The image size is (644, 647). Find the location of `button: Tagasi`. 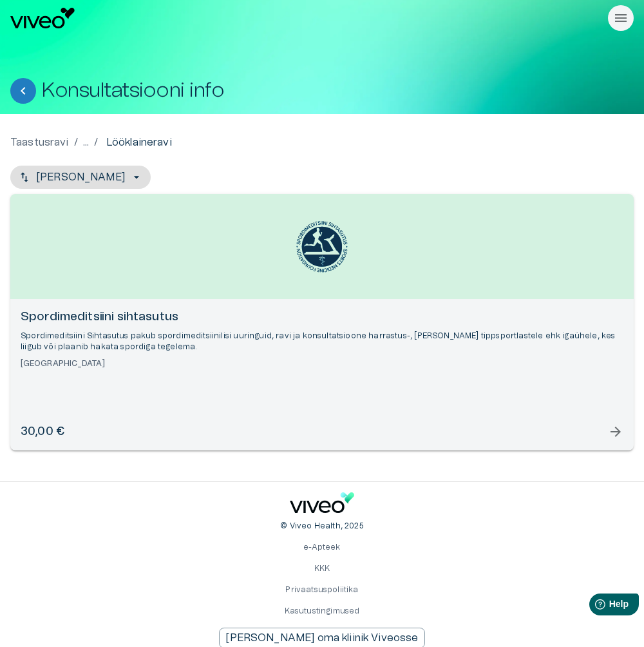

button: Tagasi is located at coordinates (23, 90).